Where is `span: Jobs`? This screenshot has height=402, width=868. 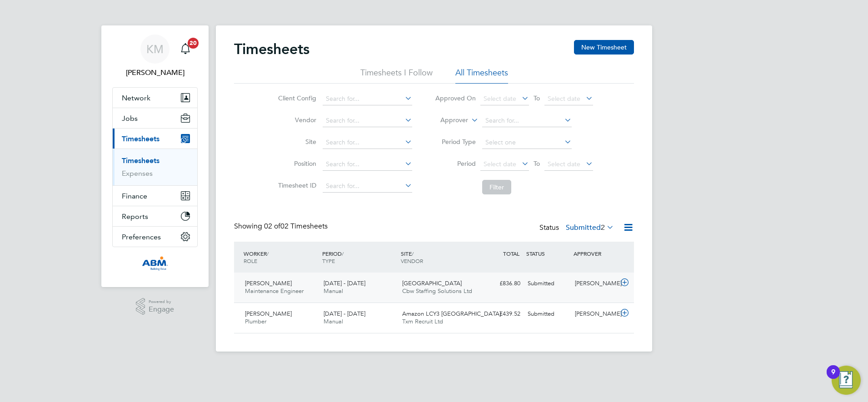 span: Jobs is located at coordinates (129, 118).